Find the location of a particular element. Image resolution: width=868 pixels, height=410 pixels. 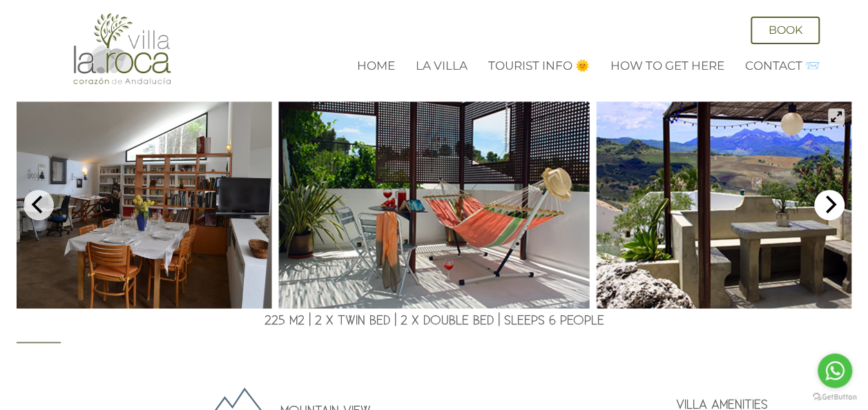

span: 2 x Twin Bed is located at coordinates (352, 320).